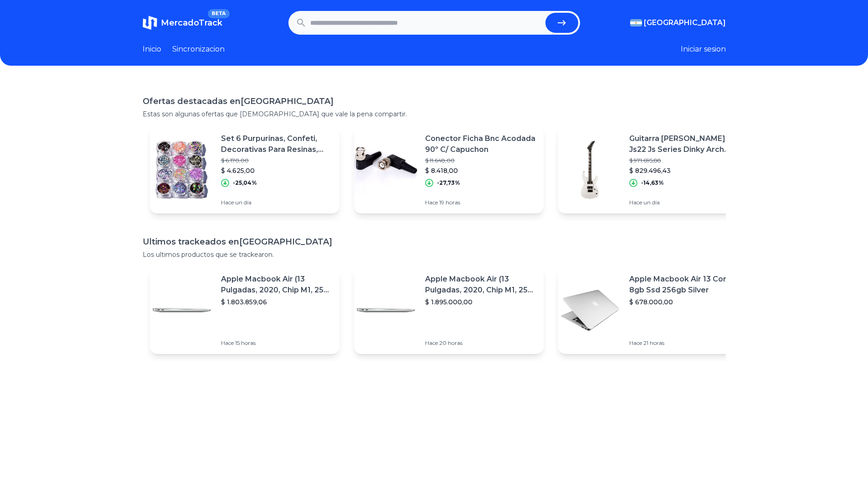 This screenshot has height=479, width=868. I want to click on p: $ 4.625,00, so click(276, 171).